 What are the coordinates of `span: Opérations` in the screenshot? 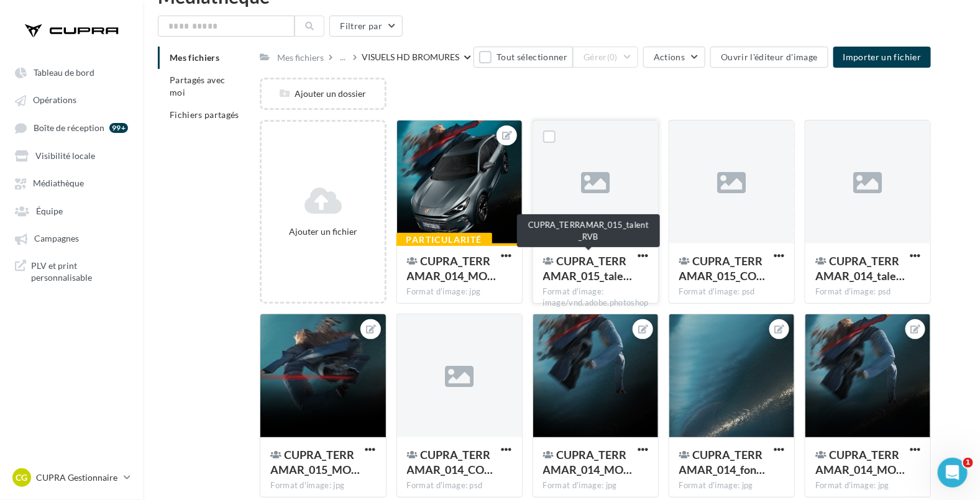 It's located at (54, 100).